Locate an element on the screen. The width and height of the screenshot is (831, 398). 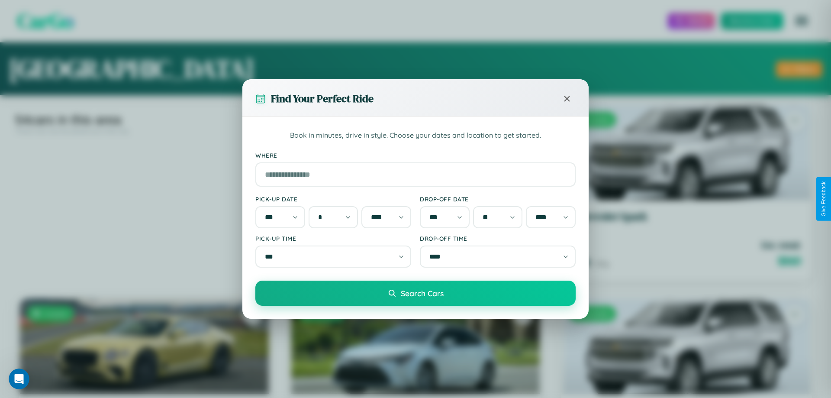
label: Drop-off Date is located at coordinates (498, 199).